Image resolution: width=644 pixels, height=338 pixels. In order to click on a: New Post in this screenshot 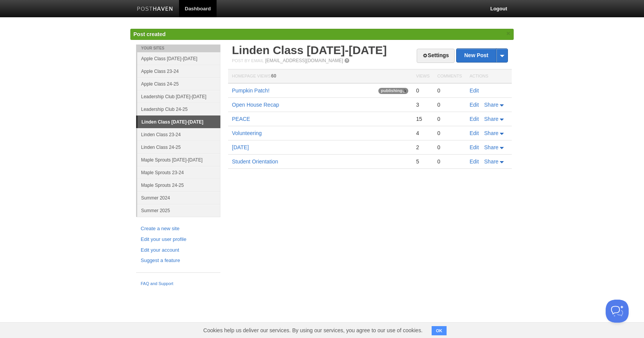, I will do `click(482, 55)`.